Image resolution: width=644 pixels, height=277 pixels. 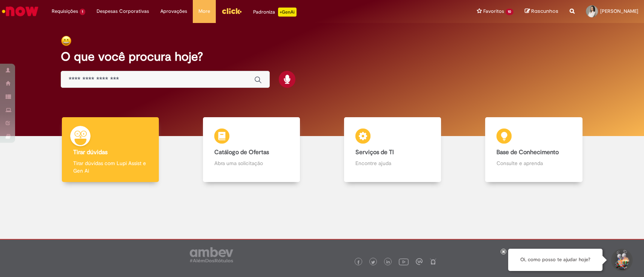 What do you see at coordinates (251, 149) in the screenshot?
I see `a: Catálogo de Ofertas Abra uma solicitação` at bounding box center [251, 149].